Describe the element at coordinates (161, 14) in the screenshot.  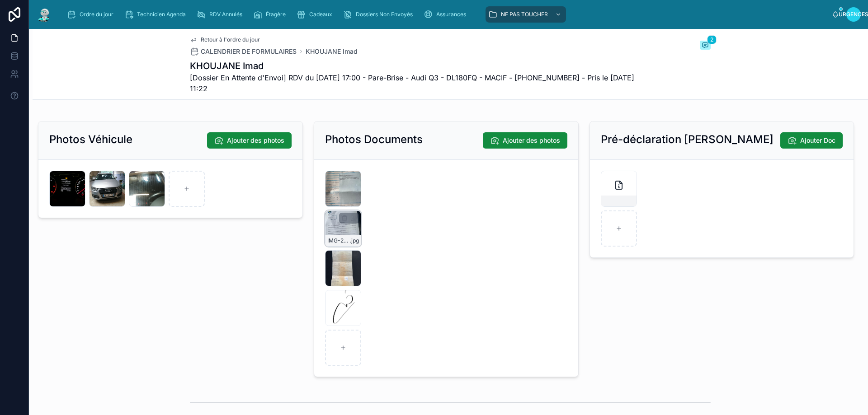
I see `font: Technicien Agenda` at that location.